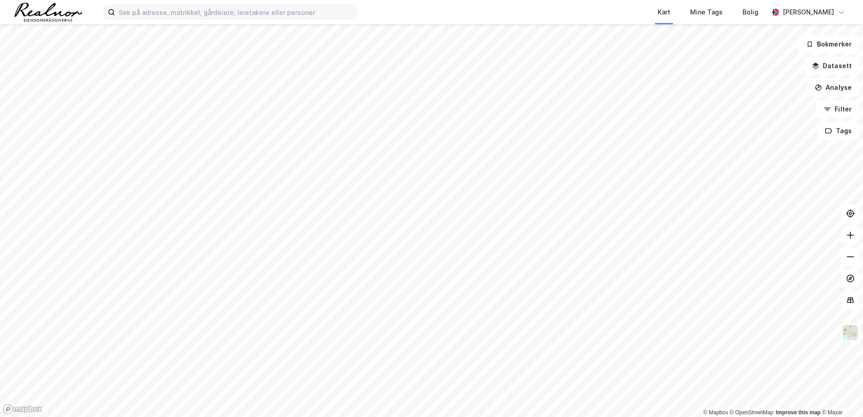  What do you see at coordinates (829, 44) in the screenshot?
I see `button: Bokmerker` at bounding box center [829, 44].